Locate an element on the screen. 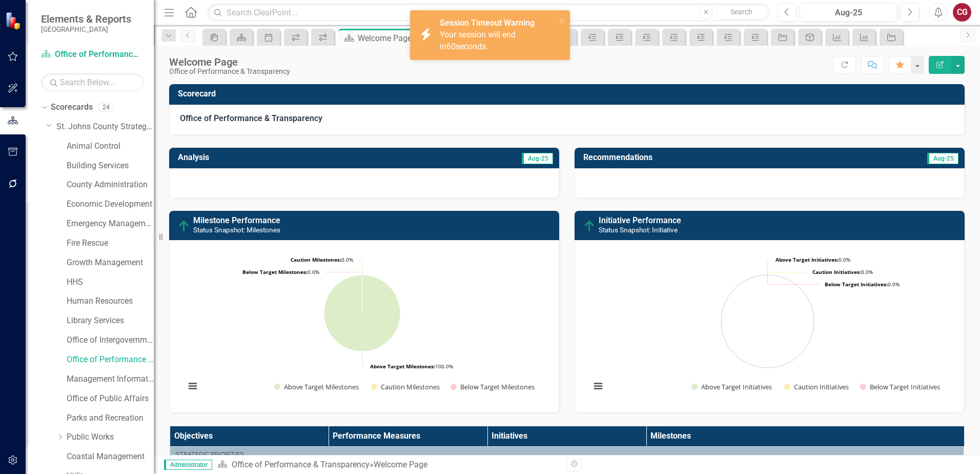  a: Emergency Management is located at coordinates (110, 224).